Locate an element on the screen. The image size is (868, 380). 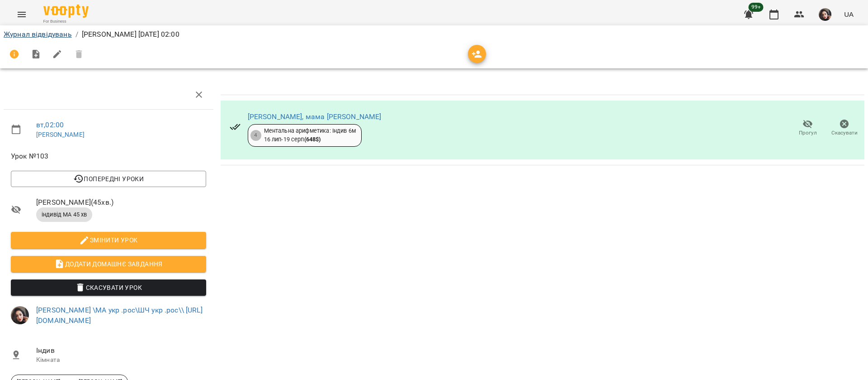
span: For Business is located at coordinates (66, 21).